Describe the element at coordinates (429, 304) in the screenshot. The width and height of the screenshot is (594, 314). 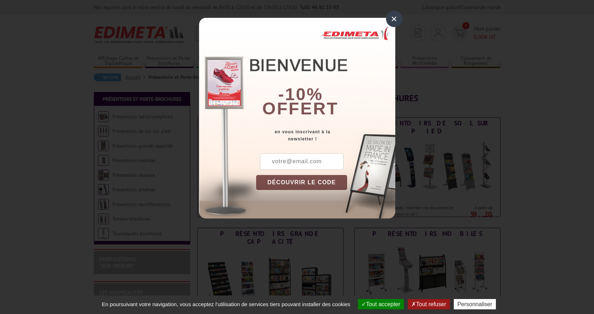
I see `button: Tout refuser` at that location.